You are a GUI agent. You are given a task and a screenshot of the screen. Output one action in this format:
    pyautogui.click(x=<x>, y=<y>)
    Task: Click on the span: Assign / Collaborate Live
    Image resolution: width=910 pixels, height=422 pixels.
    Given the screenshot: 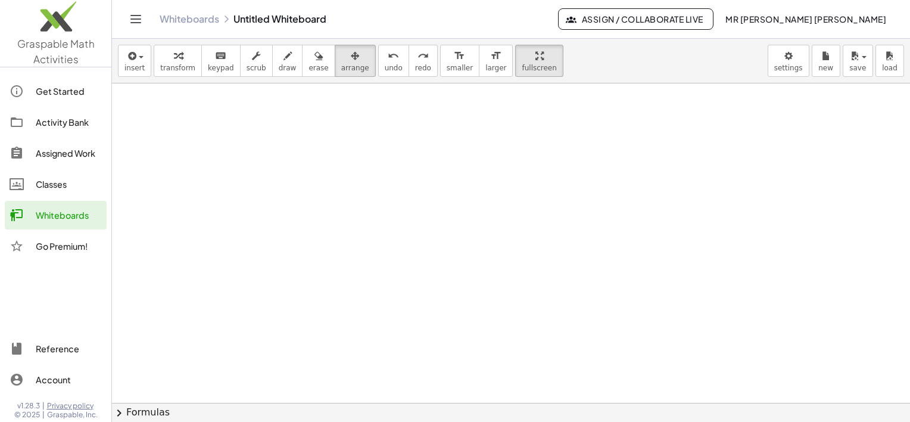 What is the action you would take?
    pyautogui.click(x=635, y=19)
    